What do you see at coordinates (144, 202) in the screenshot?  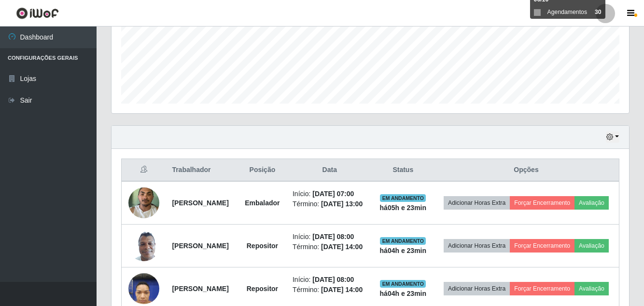 I see `img: 1737051124467.jpeg` at bounding box center [144, 202].